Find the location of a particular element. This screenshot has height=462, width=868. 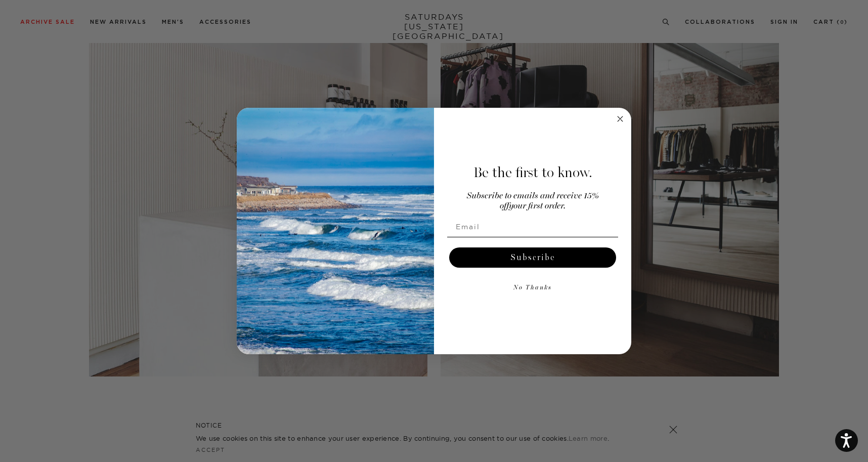

span: off is located at coordinates (504, 206).